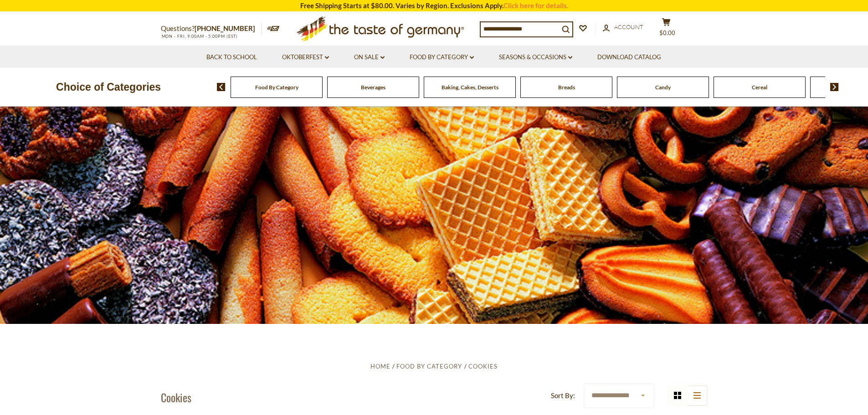  What do you see at coordinates (563, 396) in the screenshot?
I see `label: Sort By:` at bounding box center [563, 396].